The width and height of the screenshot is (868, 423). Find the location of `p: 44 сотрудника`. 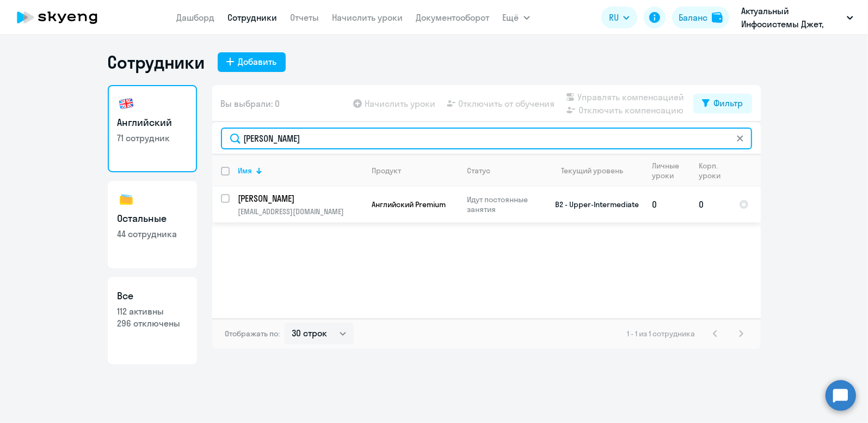

p: 44 сотрудника is located at coordinates (152, 234).